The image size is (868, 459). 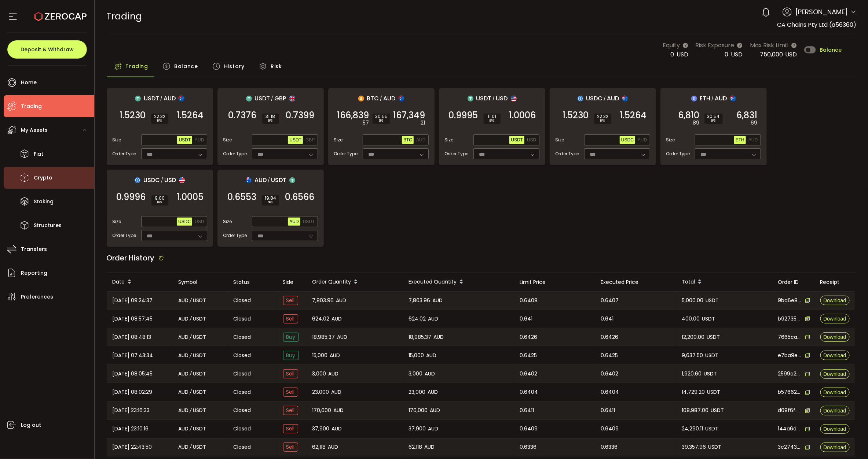 What do you see at coordinates (34, 273) in the screenshot?
I see `span: Reporting` at bounding box center [34, 273].